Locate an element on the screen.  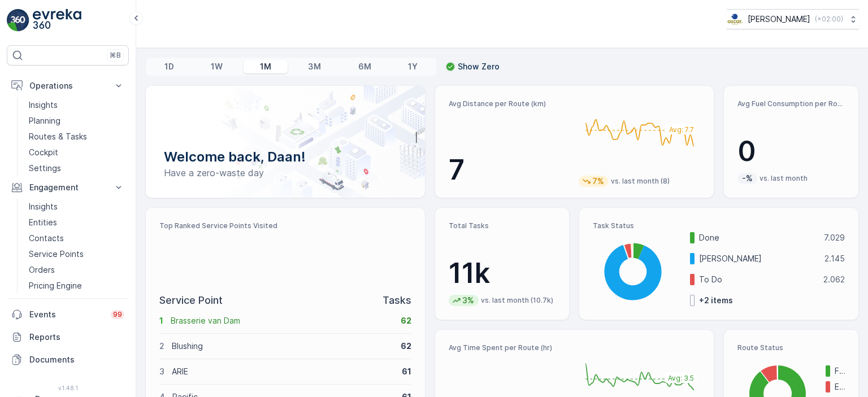
p: 3 is located at coordinates (162, 372).